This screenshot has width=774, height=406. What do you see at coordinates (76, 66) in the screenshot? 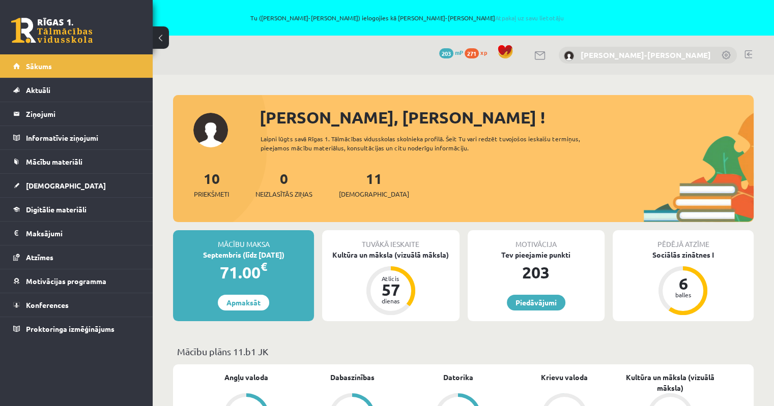
I see `a: Sākums` at bounding box center [76, 66].